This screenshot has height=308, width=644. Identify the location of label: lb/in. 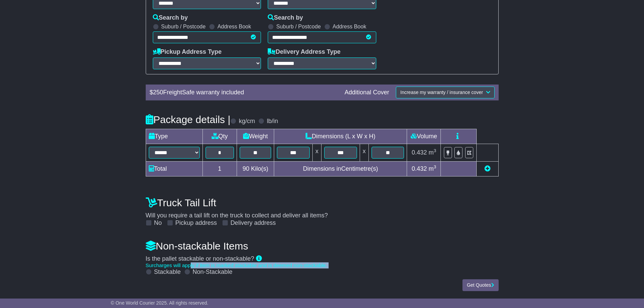
(272, 121).